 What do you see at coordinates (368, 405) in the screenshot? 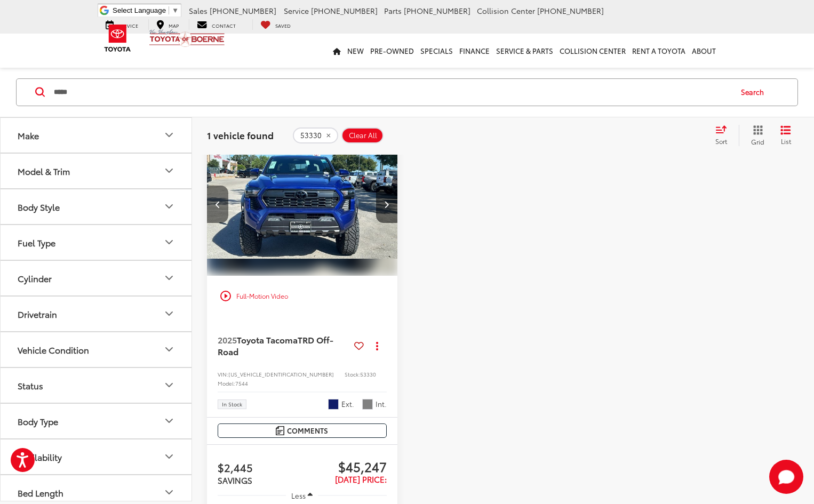
I see `span: Boulder/Black Fabric W/Smoke Silver` at bounding box center [368, 405].